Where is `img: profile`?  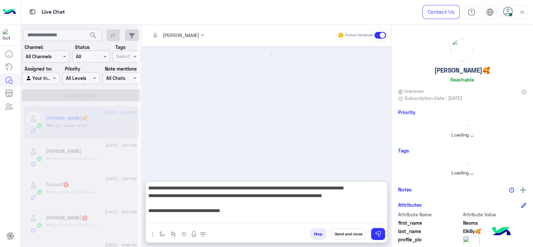
img: profile is located at coordinates (522, 12).